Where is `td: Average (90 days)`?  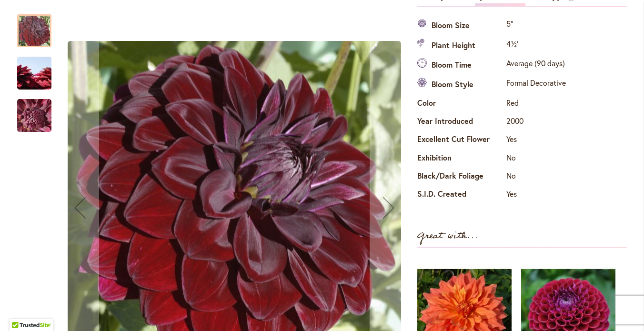
td: Average (90 days) is located at coordinates (535, 65).